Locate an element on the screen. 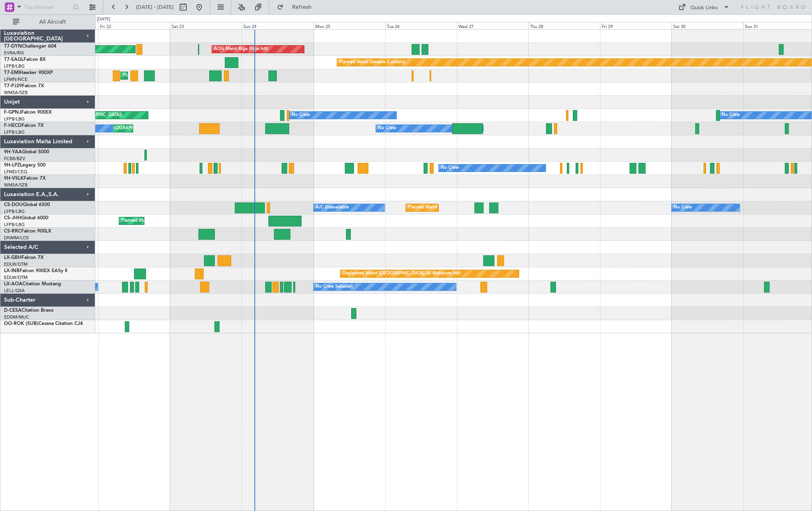 Image resolution: width=812 pixels, height=511 pixels. span: CS-RRC is located at coordinates (12, 231).